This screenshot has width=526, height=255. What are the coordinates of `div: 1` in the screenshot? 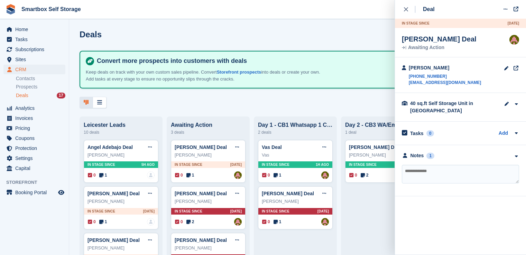 It's located at (430, 156).